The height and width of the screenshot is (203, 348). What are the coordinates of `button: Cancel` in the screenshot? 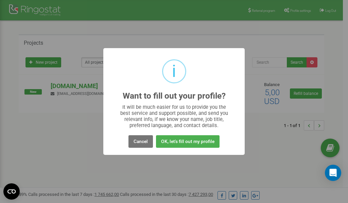 It's located at (141, 142).